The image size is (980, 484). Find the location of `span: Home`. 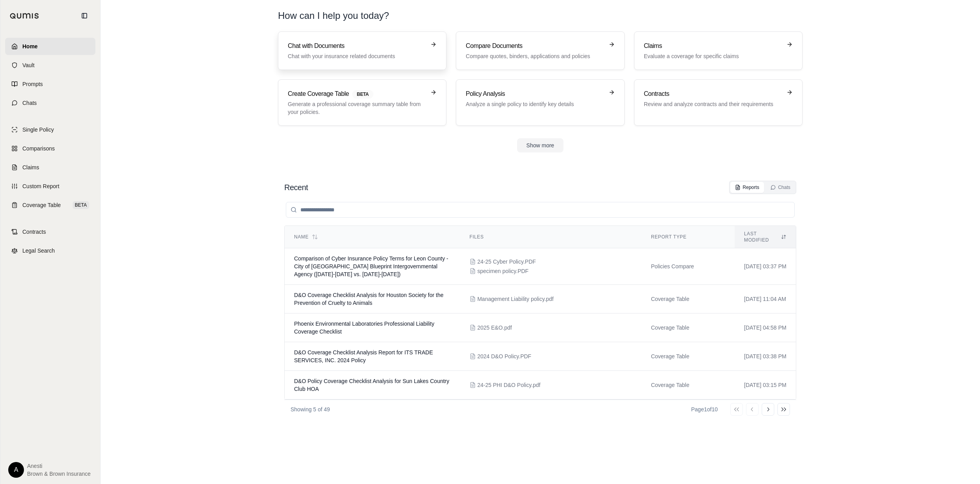

span: Home is located at coordinates (30, 46).